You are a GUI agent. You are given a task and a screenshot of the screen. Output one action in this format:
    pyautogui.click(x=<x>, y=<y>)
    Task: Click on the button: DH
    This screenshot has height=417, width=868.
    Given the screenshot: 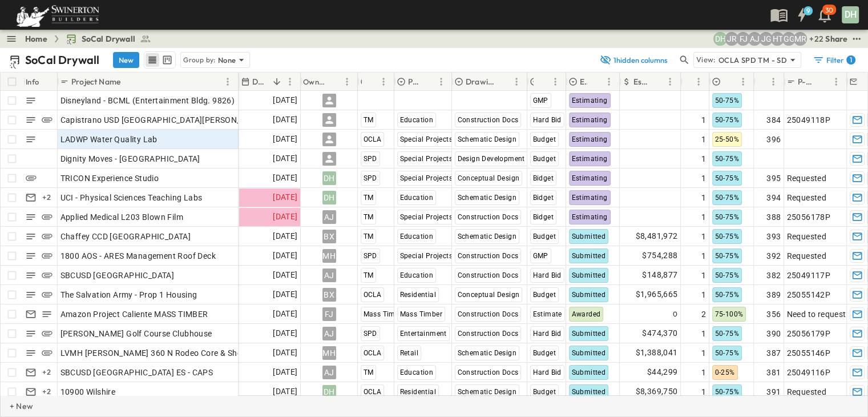 What is the action you would take?
    pyautogui.click(x=850, y=15)
    